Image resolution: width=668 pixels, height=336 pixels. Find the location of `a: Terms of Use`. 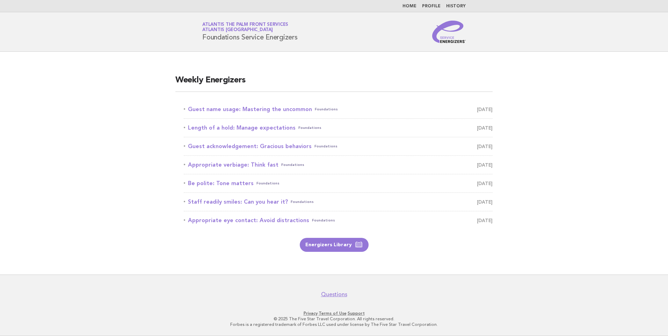

a: Terms of Use is located at coordinates (333, 314).